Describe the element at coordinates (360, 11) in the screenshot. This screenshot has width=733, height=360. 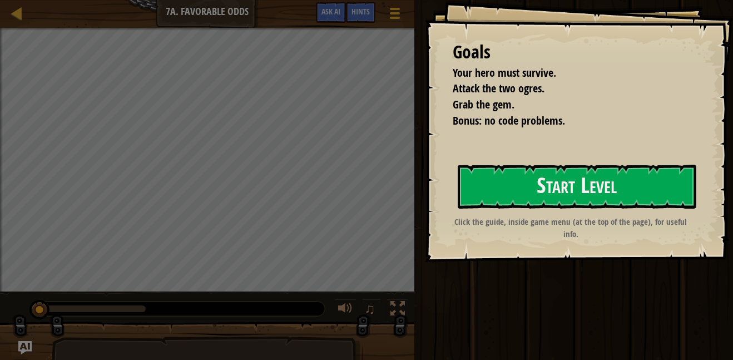
I see `span: Hints` at that location.